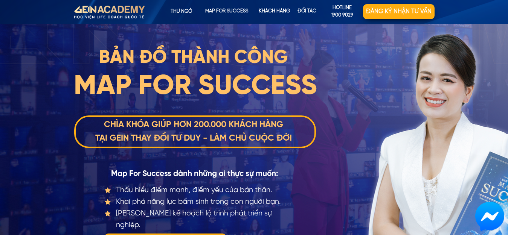 This screenshot has width=508, height=235. What do you see at coordinates (181, 12) in the screenshot?
I see `p: Thư ngỏ` at bounding box center [181, 12].